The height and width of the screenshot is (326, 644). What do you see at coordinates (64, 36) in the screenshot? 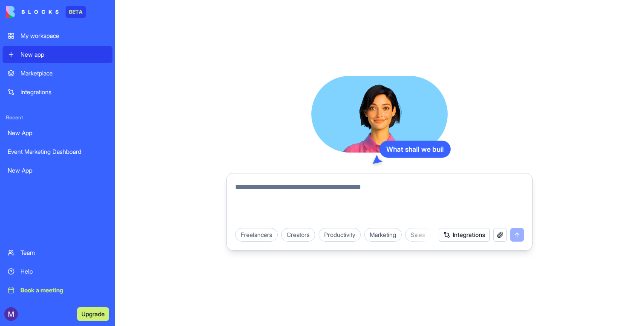
I see `div: My workspace` at bounding box center [64, 36].